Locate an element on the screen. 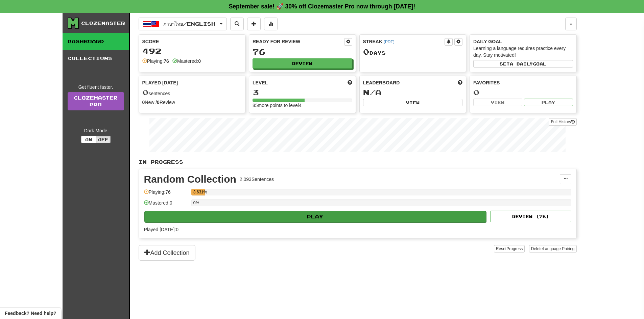 This screenshot has width=644, height=319. span: Level is located at coordinates (260, 83).